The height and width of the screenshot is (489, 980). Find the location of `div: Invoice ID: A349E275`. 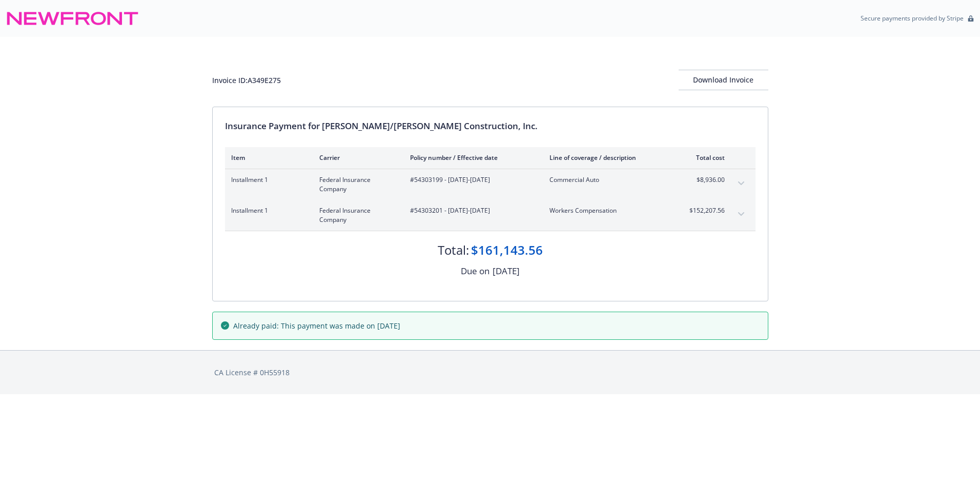

div: Invoice ID: A349E275 is located at coordinates (246, 80).